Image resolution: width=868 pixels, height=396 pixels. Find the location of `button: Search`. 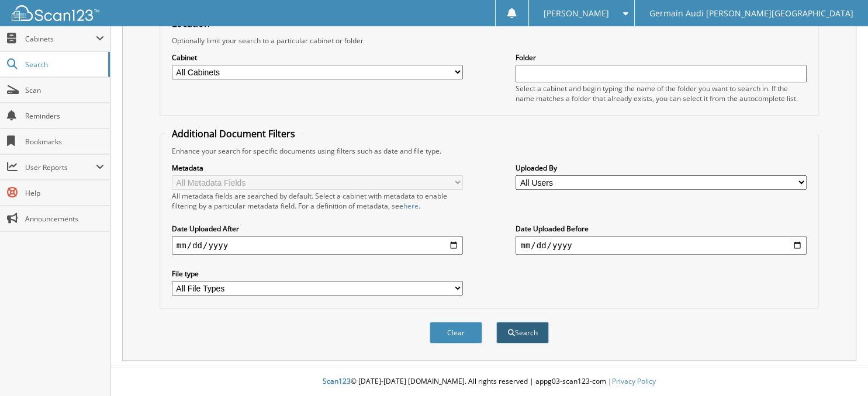

button: Search is located at coordinates (522, 332).